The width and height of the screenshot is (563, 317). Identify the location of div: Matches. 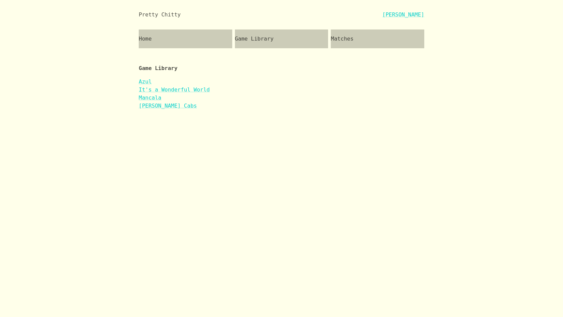
(377, 39).